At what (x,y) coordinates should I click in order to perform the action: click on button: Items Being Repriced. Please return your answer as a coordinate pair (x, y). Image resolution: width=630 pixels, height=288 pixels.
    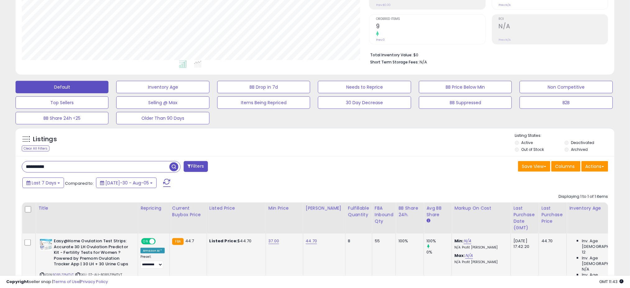
    Looking at the image, I should click on (263, 102).